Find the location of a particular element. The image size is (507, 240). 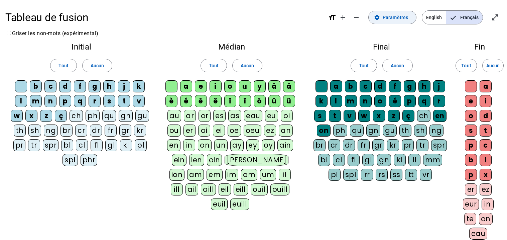

h2: Initial is located at coordinates (81, 47).